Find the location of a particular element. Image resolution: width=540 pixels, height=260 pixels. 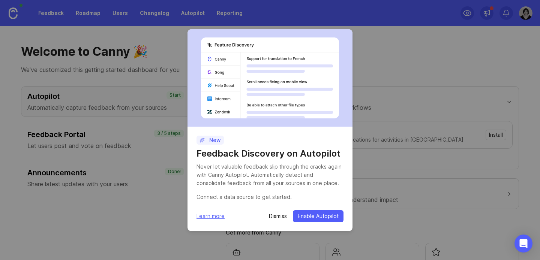

button: Enable Autopilot is located at coordinates (318, 216).